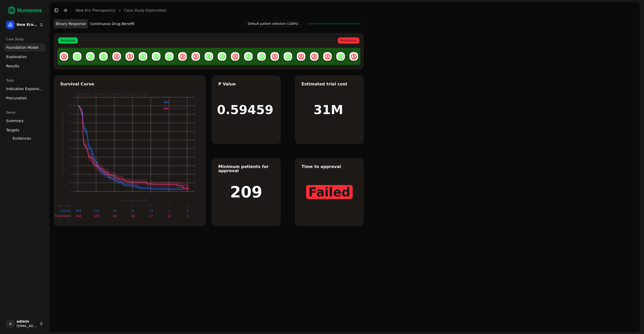  What do you see at coordinates (25, 81) in the screenshot?
I see `div: Tools` at bounding box center [25, 81].